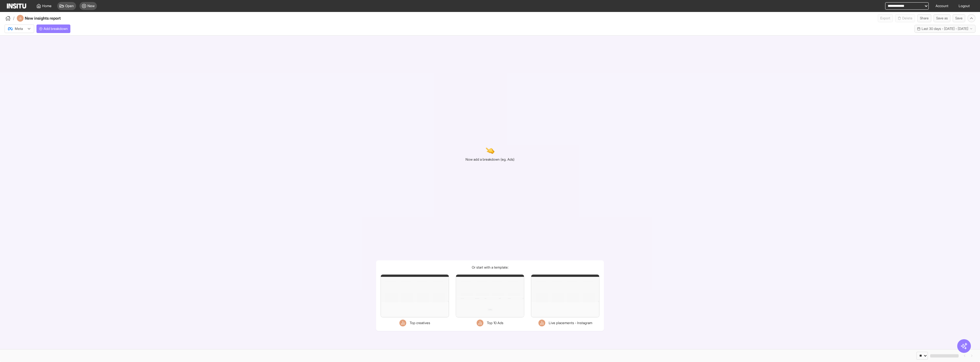 The height and width of the screenshot is (362, 980). I want to click on span: Home, so click(47, 6).